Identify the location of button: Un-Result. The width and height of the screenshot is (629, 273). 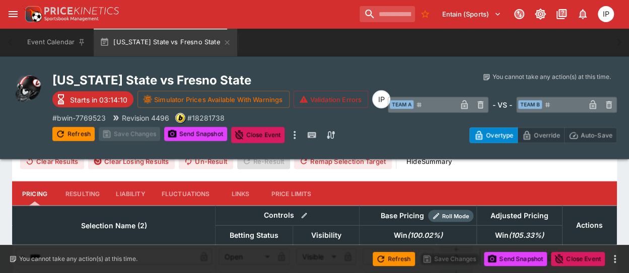
(205, 161).